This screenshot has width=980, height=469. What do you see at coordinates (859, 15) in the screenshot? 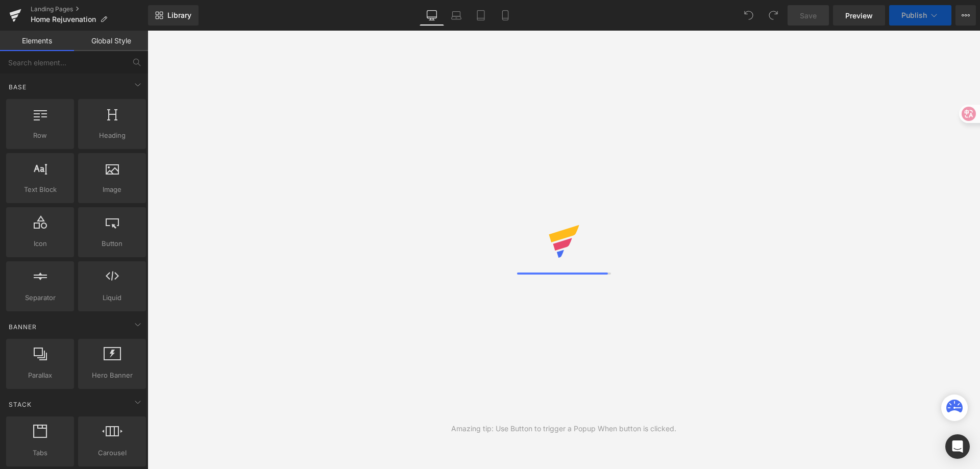
I see `span: Preview` at bounding box center [859, 15].